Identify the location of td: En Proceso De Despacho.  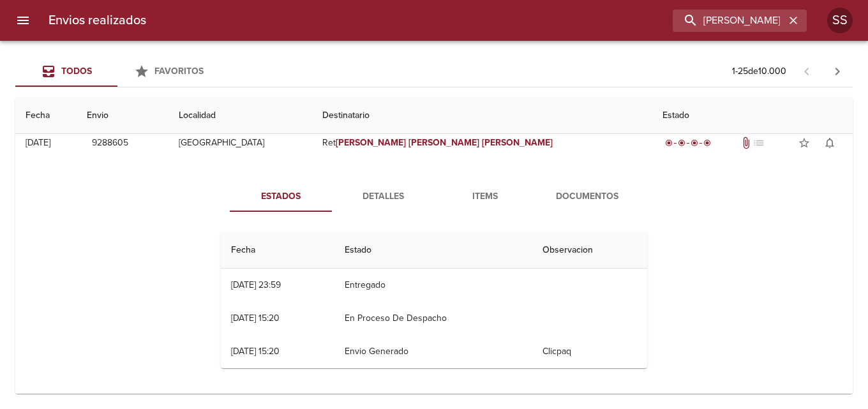
(434, 318).